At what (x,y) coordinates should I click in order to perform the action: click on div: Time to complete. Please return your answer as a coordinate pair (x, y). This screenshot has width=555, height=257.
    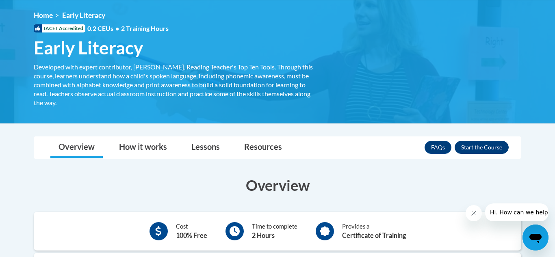
    Looking at the image, I should click on (275, 231).